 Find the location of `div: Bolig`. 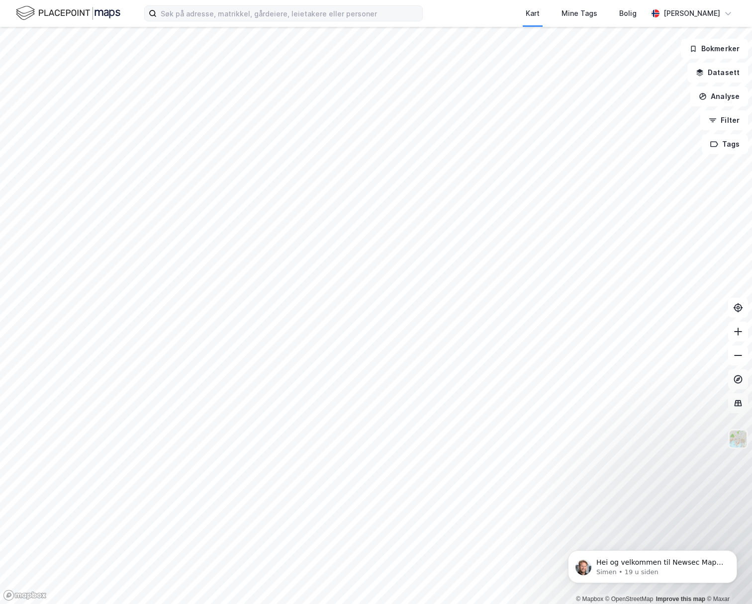

div: Bolig is located at coordinates (628, 13).